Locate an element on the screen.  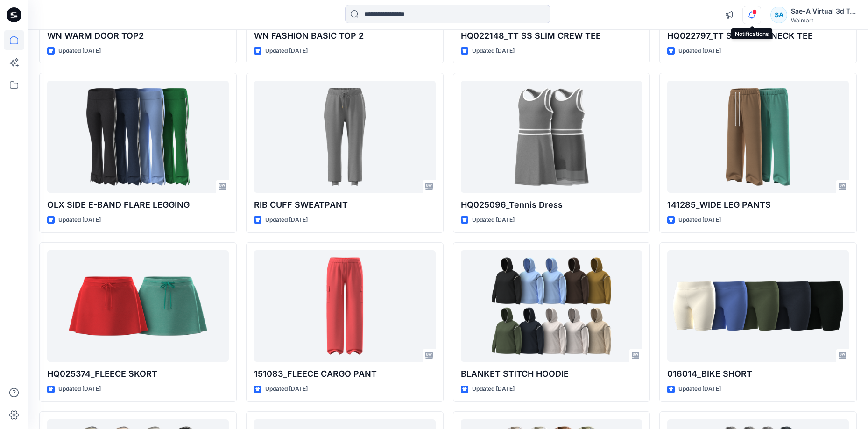
a: RIB CUFF SWEATPANT is located at coordinates (344, 137).